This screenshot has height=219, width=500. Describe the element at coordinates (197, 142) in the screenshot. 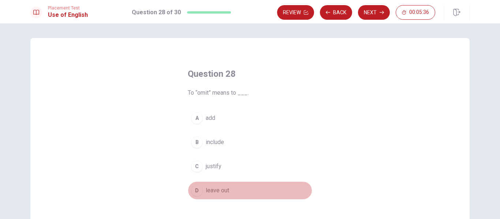

I see `div: B` at that location.